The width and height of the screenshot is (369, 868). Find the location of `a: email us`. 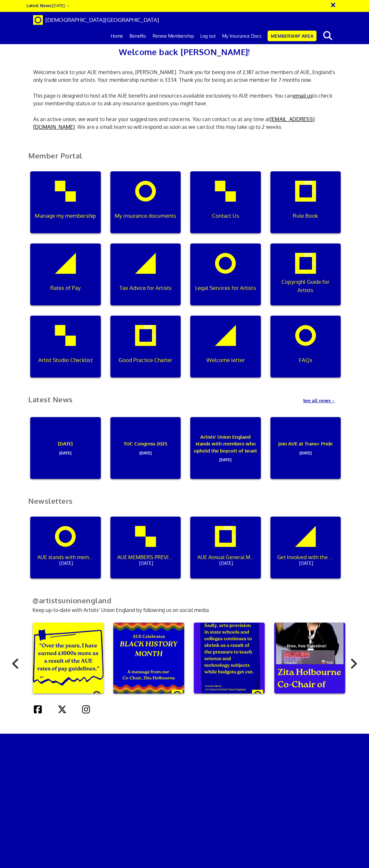

a: email us is located at coordinates (303, 96).